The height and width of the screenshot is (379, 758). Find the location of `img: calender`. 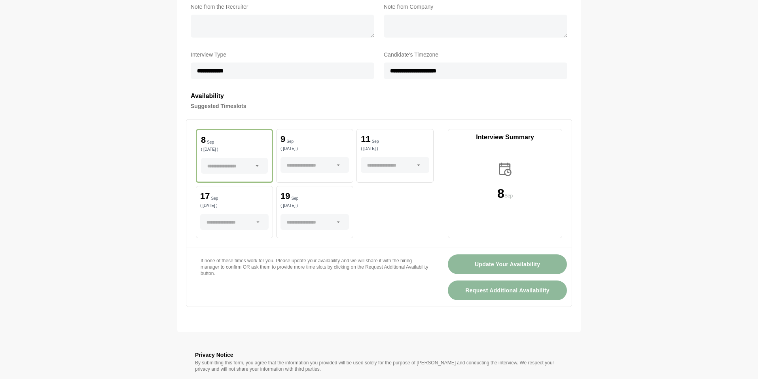

img: calender is located at coordinates (505, 169).